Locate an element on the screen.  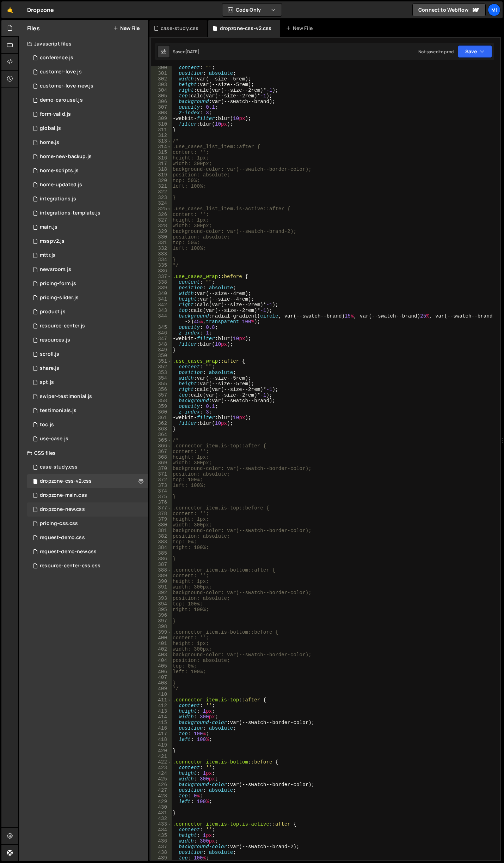
div: 370 is located at coordinates (161, 469).